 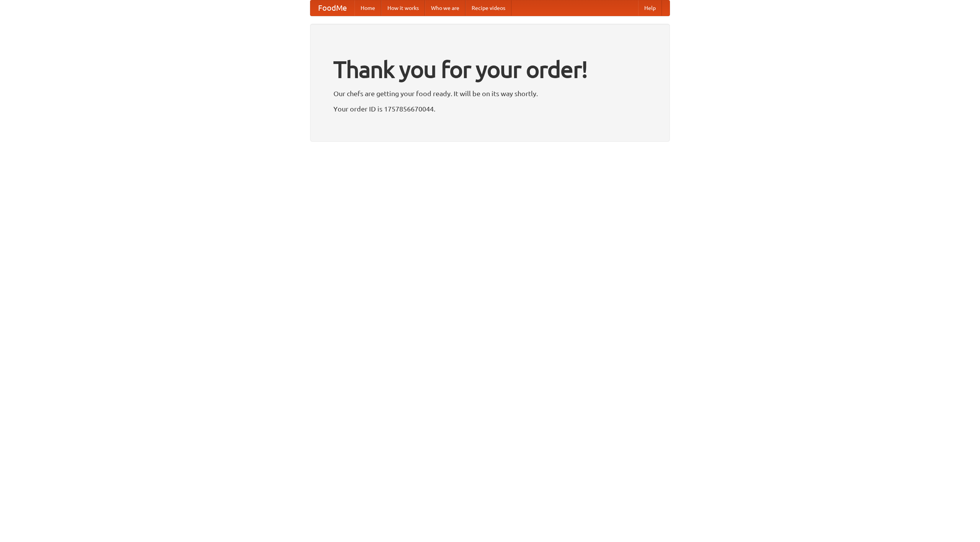 What do you see at coordinates (490, 109) in the screenshot?
I see `p: Your order ID is 1757856670044.` at bounding box center [490, 109].